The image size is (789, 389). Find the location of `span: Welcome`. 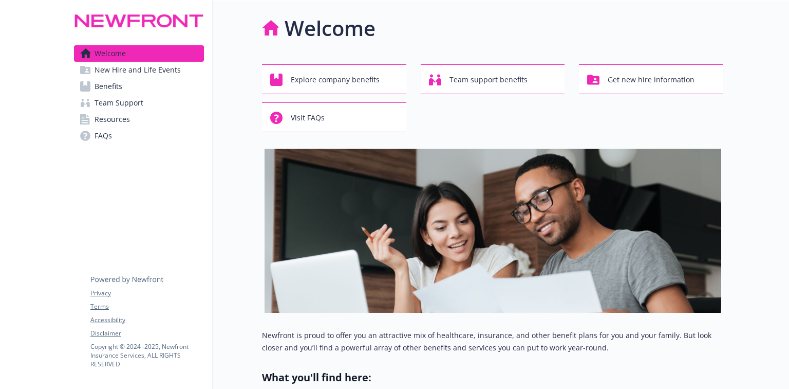

span: Welcome is located at coordinates (110, 53).